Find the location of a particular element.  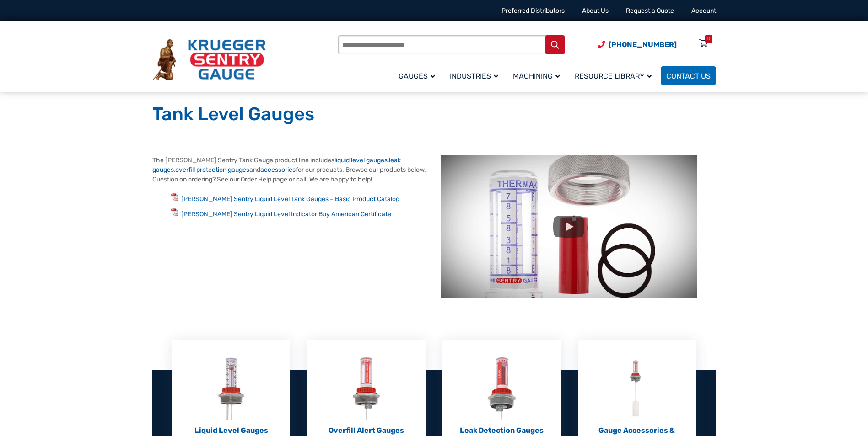

img: Krueger Sentry Gauge is located at coordinates (209, 59).